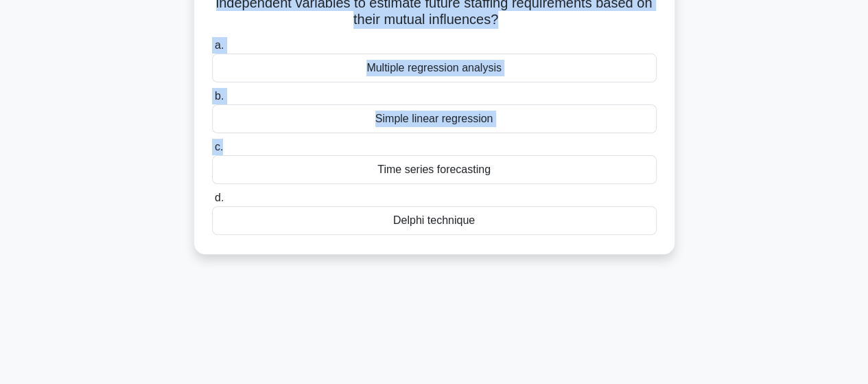  I want to click on span: d., so click(219, 197).